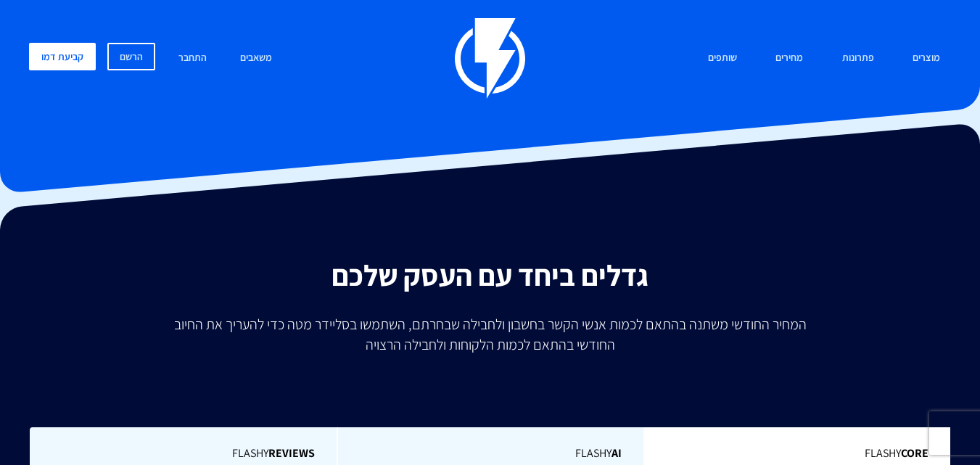  I want to click on b: AI, so click(617, 452).